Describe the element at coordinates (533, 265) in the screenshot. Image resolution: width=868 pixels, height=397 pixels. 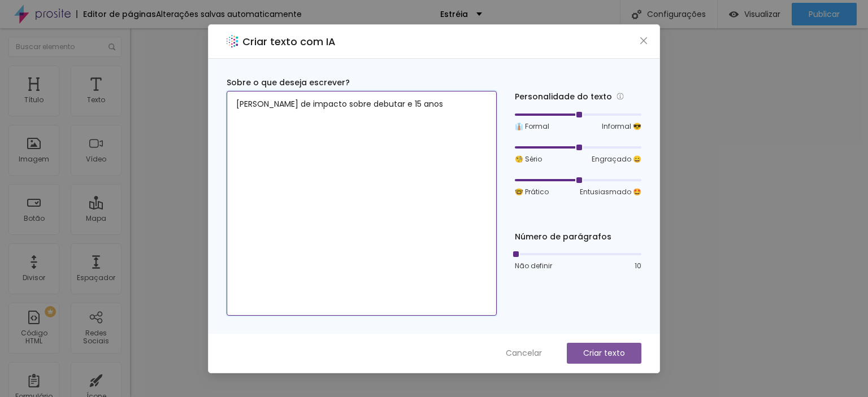
I see `font: Não definir` at that location.